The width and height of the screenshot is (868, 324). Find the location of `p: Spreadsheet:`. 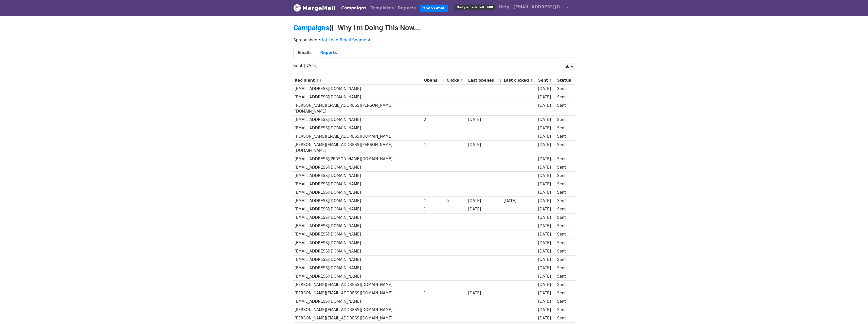

p: Spreadsheet: is located at coordinates (434, 40).